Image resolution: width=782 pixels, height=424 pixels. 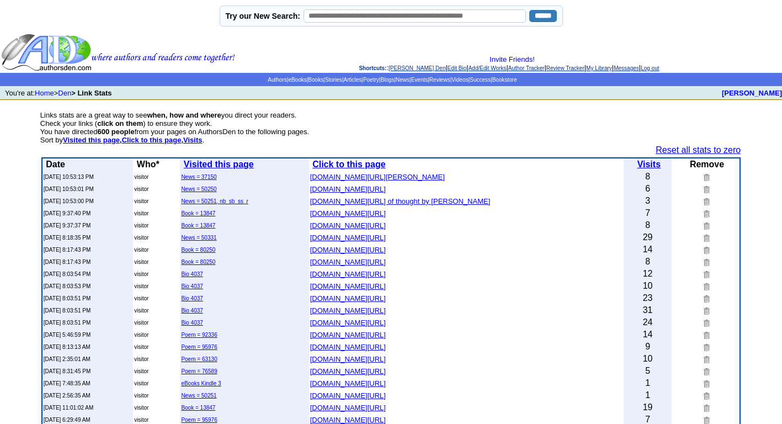 I want to click on a: Stories, so click(x=333, y=79).